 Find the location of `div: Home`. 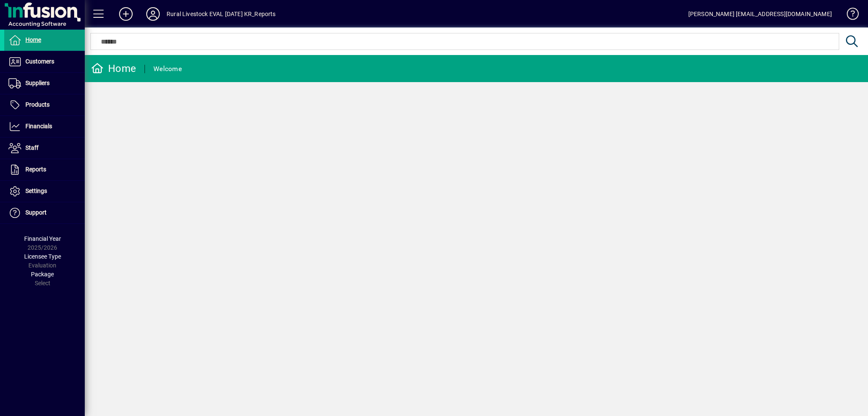

div: Home is located at coordinates (113, 69).